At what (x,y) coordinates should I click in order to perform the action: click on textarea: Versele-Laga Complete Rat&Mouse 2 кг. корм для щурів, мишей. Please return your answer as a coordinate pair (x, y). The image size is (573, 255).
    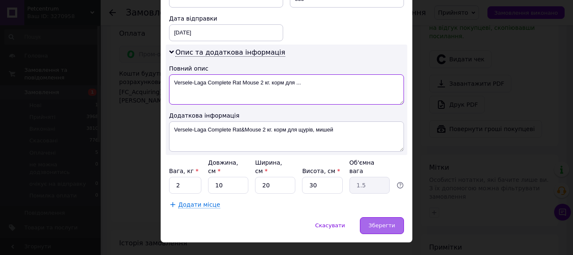
    Looking at the image, I should click on (287, 136).